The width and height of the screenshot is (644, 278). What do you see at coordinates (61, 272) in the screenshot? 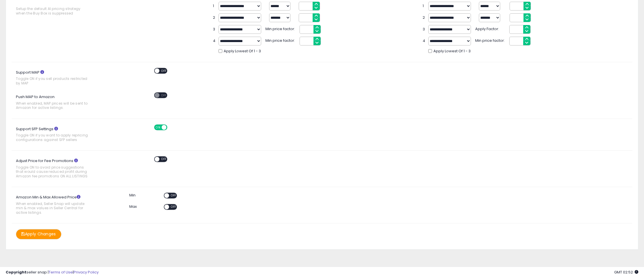
I see `a: Terms of Use` at bounding box center [61, 272].